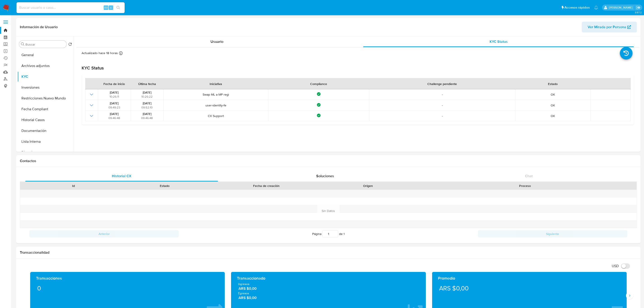  Describe the element at coordinates (328, 161) in the screenshot. I see `h1: Contactos` at that location.